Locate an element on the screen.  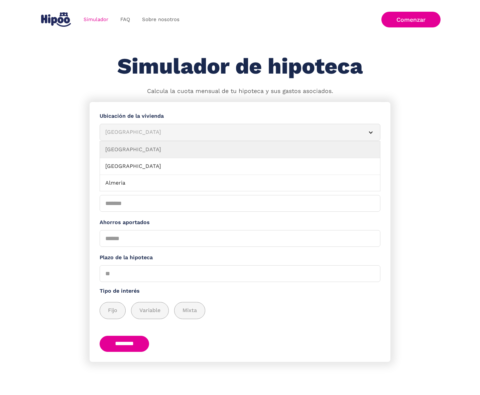
label: Ubicación de la vivienda is located at coordinates (240, 116).